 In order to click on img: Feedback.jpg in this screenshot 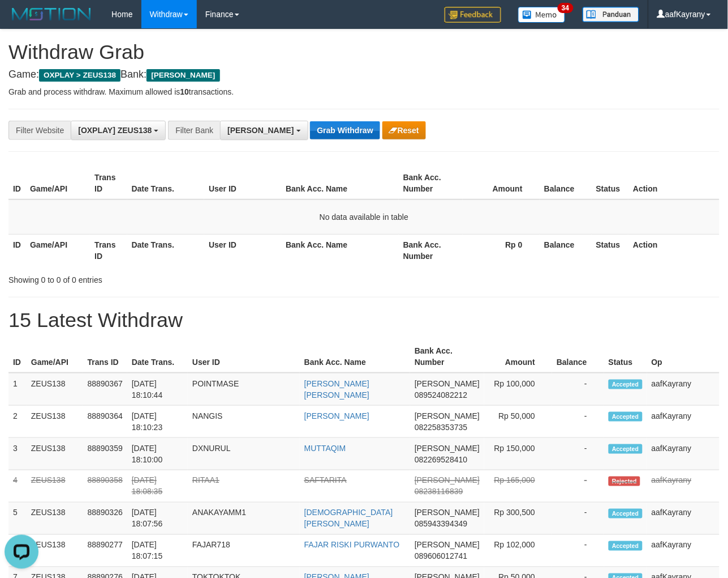, I will do `click(473, 15)`.